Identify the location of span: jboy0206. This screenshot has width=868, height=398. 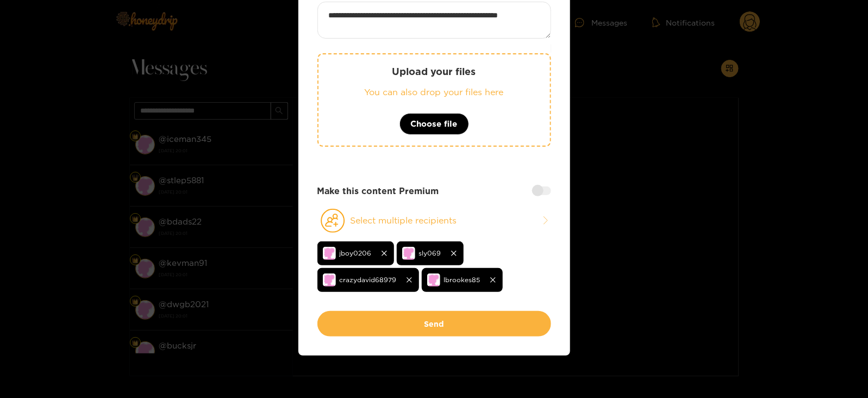
(355, 253).